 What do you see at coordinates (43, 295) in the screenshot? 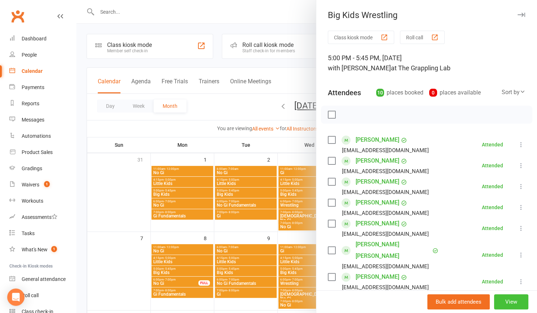
I see `a: Roll call` at bounding box center [43, 295].